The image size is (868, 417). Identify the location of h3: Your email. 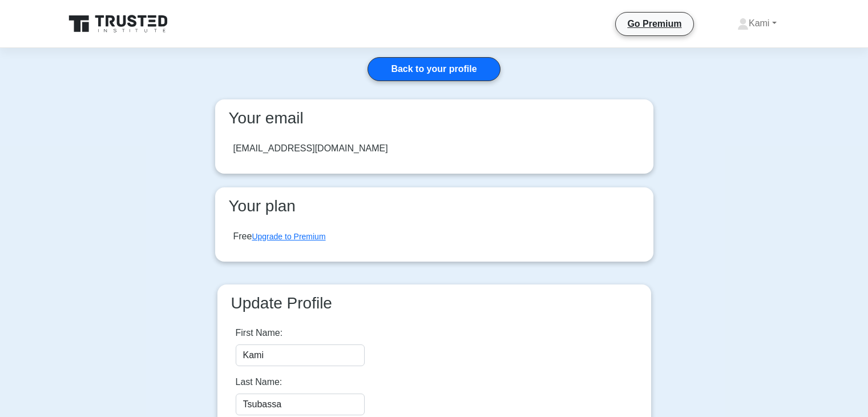
(435, 119).